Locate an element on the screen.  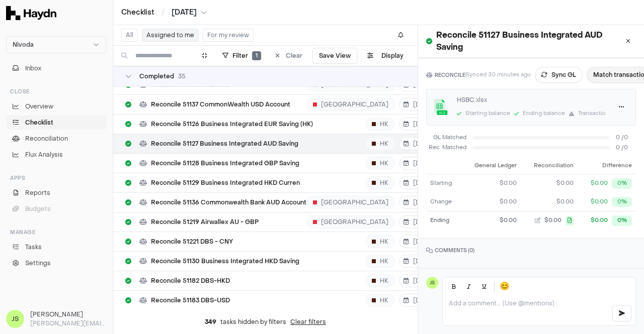
div: Apps is located at coordinates (56, 178).